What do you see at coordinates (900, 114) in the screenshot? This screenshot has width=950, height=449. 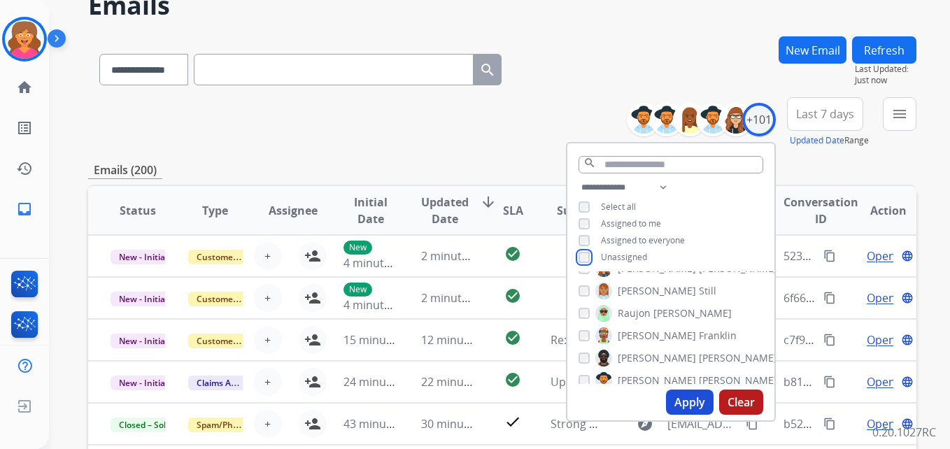 I see `mat-icon: menu` at bounding box center [900, 114].